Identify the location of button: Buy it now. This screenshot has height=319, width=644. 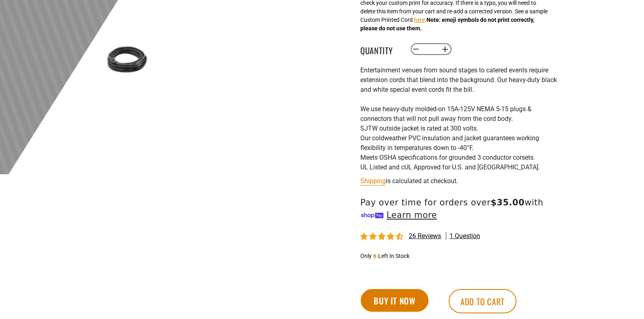
(395, 300).